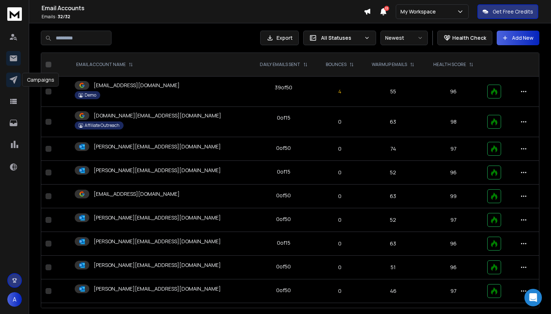 The height and width of the screenshot is (314, 551). Describe the element at coordinates (393, 291) in the screenshot. I see `td: 46` at that location.